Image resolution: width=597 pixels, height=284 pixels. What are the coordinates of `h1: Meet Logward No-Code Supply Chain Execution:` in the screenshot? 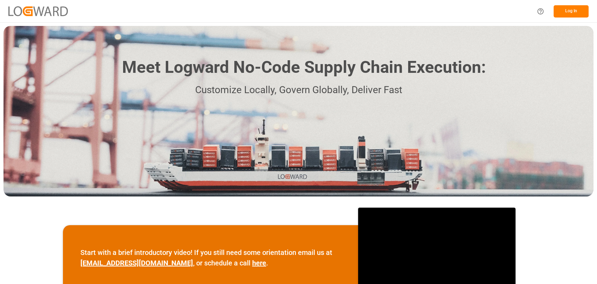 It's located at (304, 67).